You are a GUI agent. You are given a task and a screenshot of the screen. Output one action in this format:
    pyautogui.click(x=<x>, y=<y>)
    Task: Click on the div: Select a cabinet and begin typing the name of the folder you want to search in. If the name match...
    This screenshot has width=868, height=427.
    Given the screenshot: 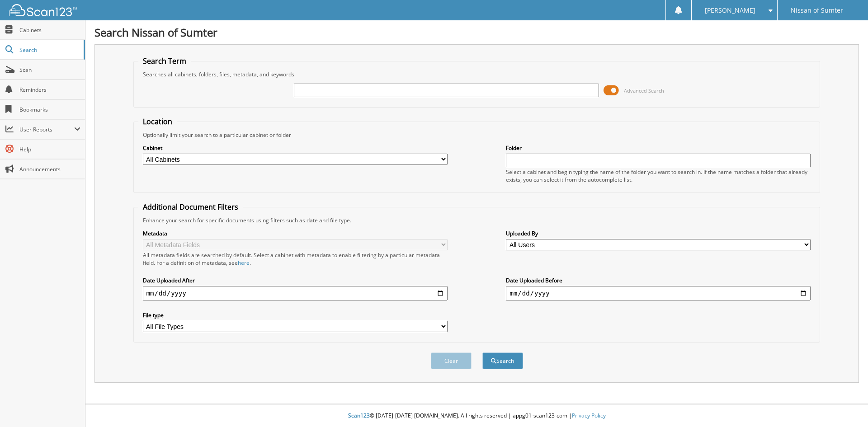 What is the action you would take?
    pyautogui.click(x=658, y=176)
    